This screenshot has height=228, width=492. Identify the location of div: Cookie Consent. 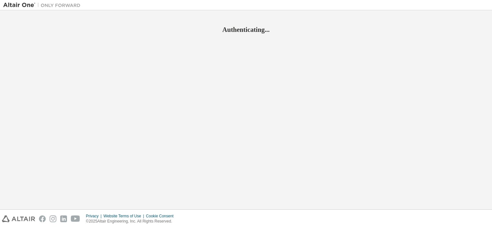
(161, 216).